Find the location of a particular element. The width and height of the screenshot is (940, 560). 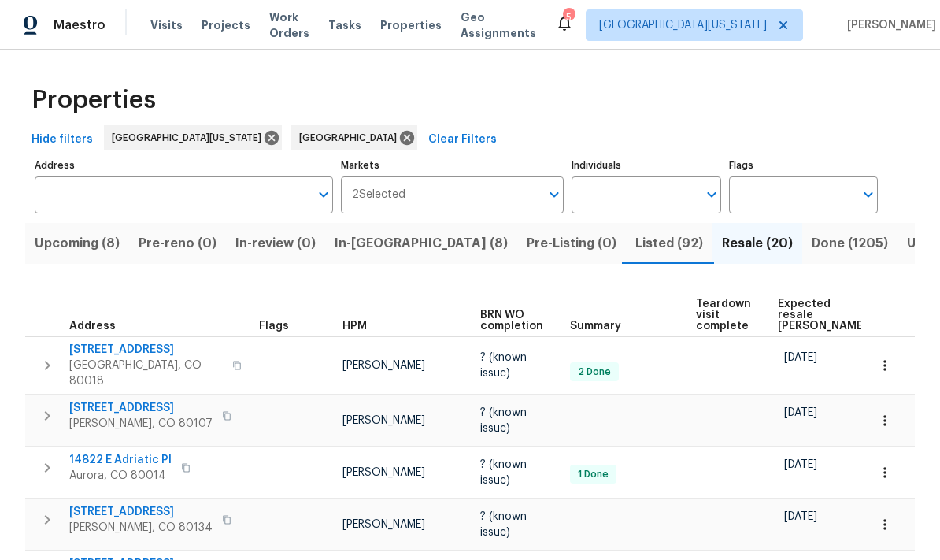

span: Tasks is located at coordinates (344, 25).